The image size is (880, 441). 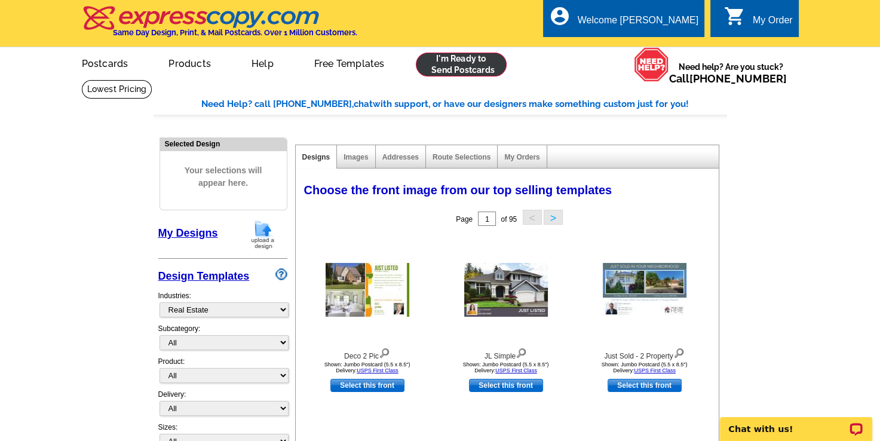 I want to click on span: Choose the front image from our top selling templates, so click(x=458, y=190).